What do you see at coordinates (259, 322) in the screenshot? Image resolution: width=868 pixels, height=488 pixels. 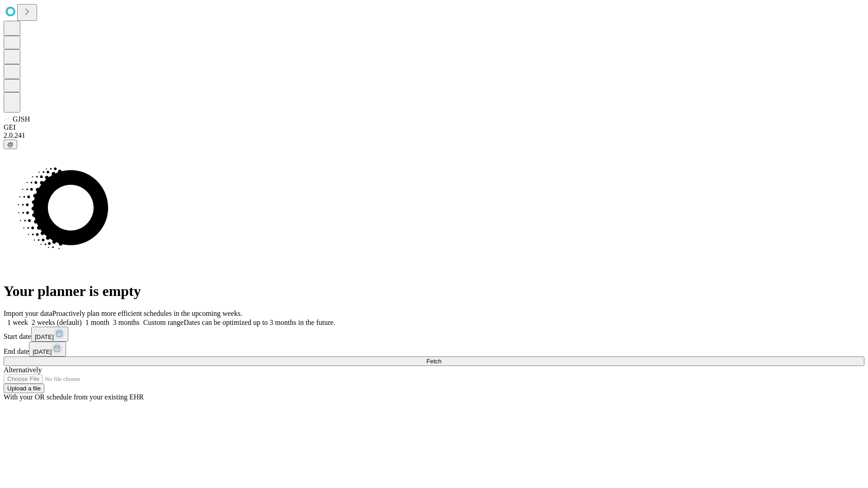 I see `span: Dates can be optimized up to 3 months in the future.` at bounding box center [259, 322].